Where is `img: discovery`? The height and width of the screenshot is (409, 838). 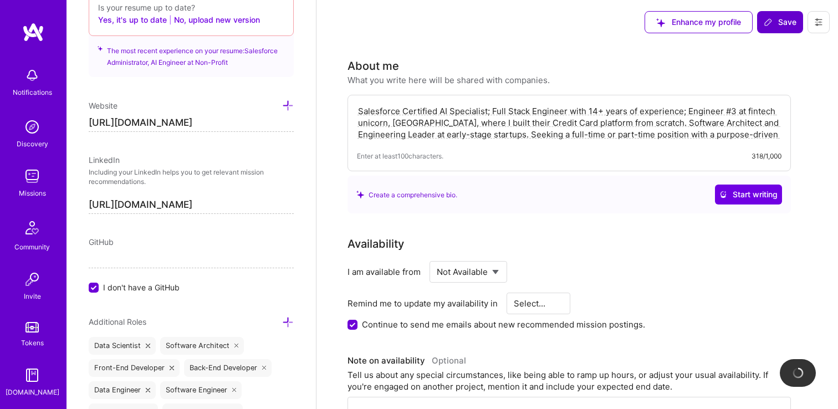
img: discovery is located at coordinates (32, 127).